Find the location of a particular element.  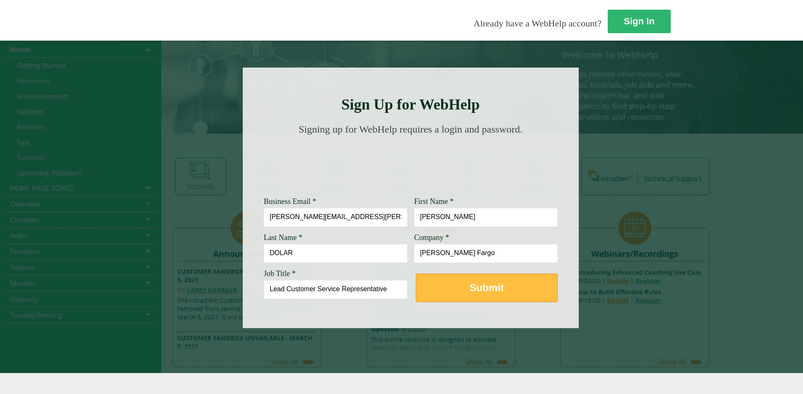

strong: Submit is located at coordinates (486, 288).